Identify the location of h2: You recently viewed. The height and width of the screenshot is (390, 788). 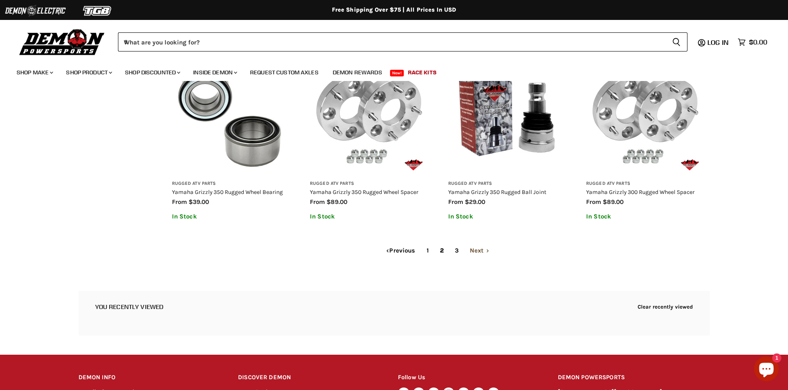
(129, 307).